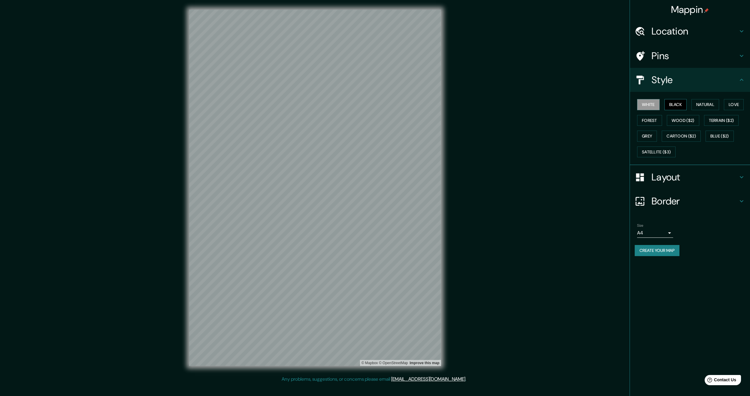  I want to click on button: Wood ($2), so click(683, 120).